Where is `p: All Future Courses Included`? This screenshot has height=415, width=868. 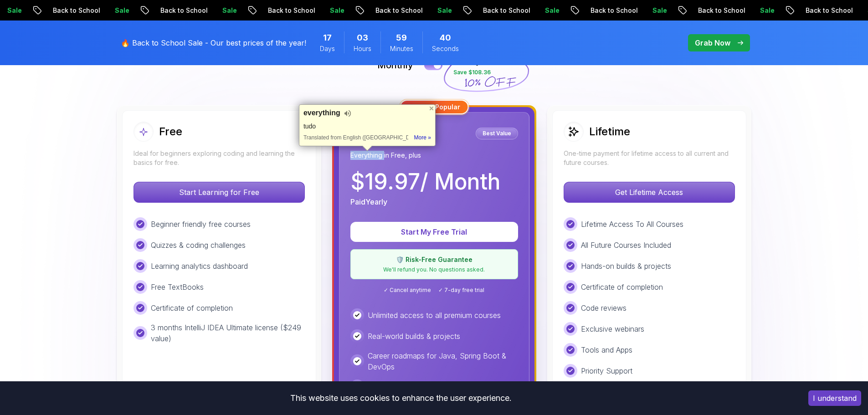 p: All Future Courses Included is located at coordinates (626, 245).